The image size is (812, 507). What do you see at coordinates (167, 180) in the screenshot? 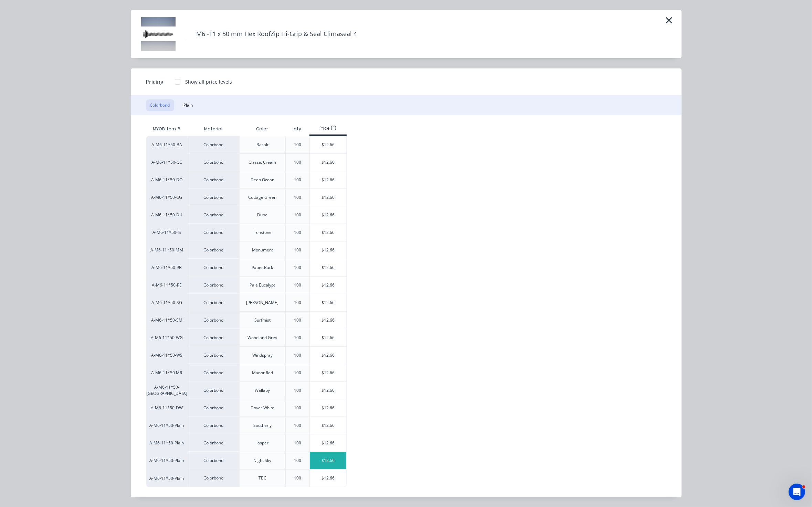
I see `div: A-M6-11*50-DO` at bounding box center [167, 180].